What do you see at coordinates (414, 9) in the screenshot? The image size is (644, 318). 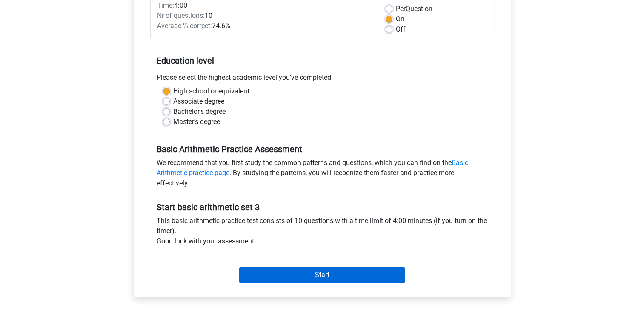 I see `label: Question` at bounding box center [414, 9].